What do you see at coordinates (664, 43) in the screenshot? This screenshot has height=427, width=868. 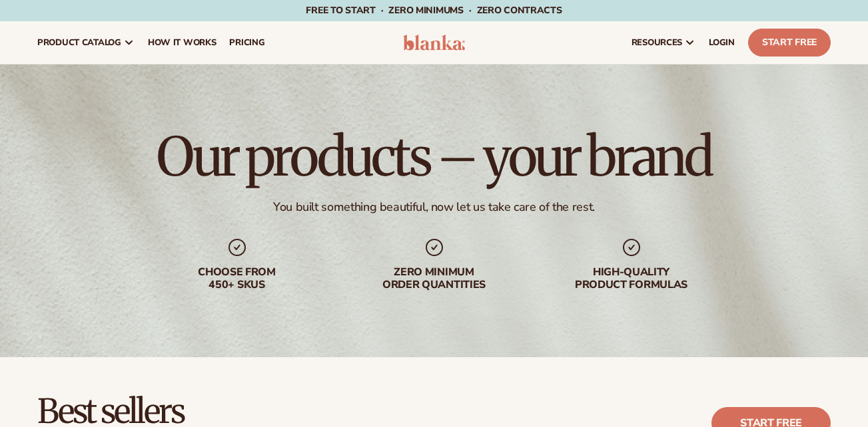 I see `a: resources` at bounding box center [664, 43].